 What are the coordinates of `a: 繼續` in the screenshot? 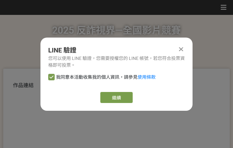 It's located at (116, 97).